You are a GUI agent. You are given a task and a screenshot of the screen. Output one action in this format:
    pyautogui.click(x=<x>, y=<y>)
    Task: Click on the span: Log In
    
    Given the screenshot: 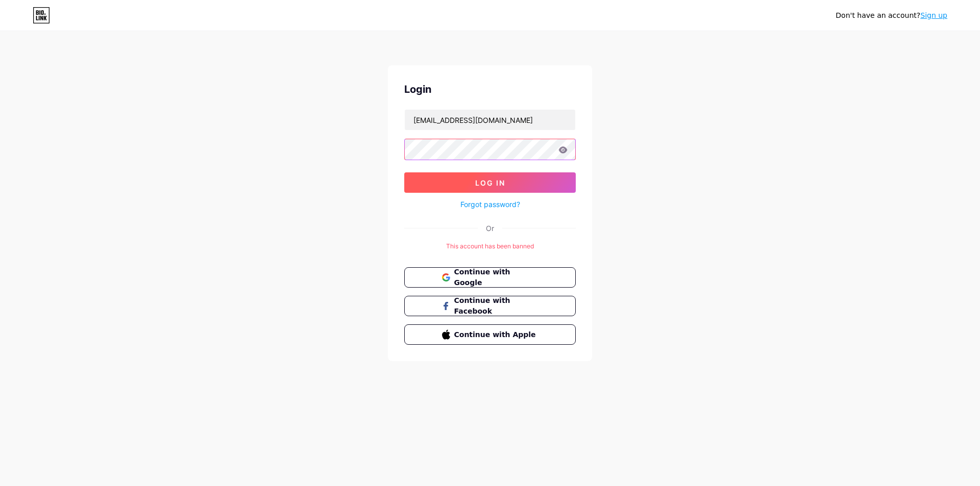 What is the action you would take?
    pyautogui.click(x=490, y=183)
    